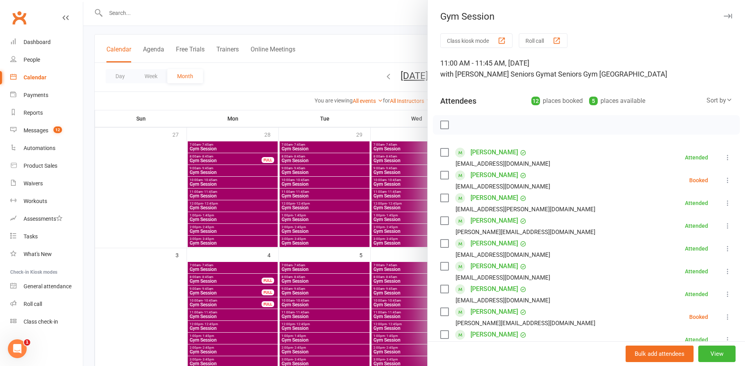 The height and width of the screenshot is (366, 745). Describe the element at coordinates (36, 130) in the screenshot. I see `div: Messages` at that location.